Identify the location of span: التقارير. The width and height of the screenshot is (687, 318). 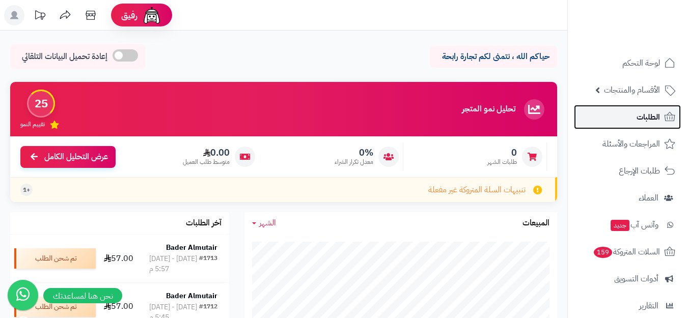
(649, 306).